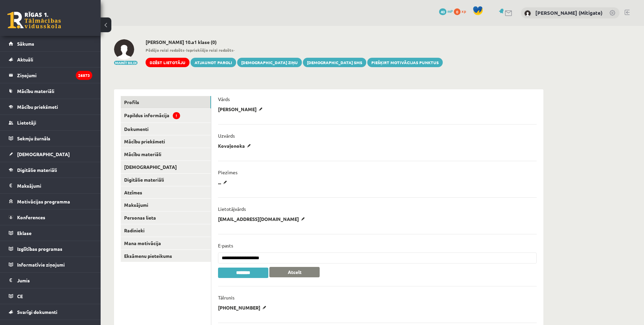 This screenshot has height=325, width=644. Describe the element at coordinates (124, 50) in the screenshot. I see `img: Jekaterina Kovaļonoka` at that location.